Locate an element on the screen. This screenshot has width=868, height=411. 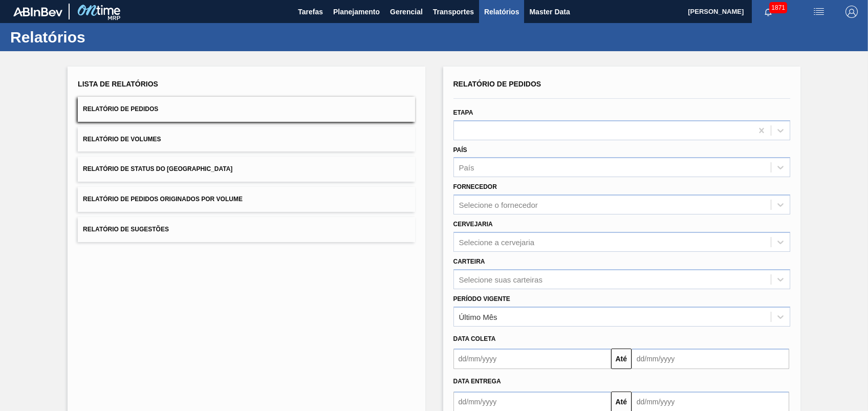
img: TNhmsLtSVTkK8tSr43FrP2fwEKptu5GPRR3wAAAABJRU5ErkJggg== is located at coordinates (38, 12).